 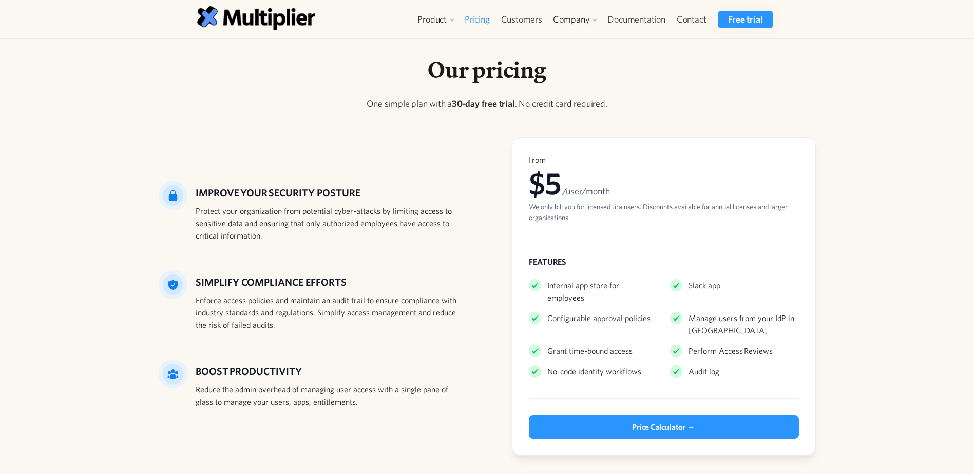 I want to click on a: Pricing, so click(x=477, y=20).